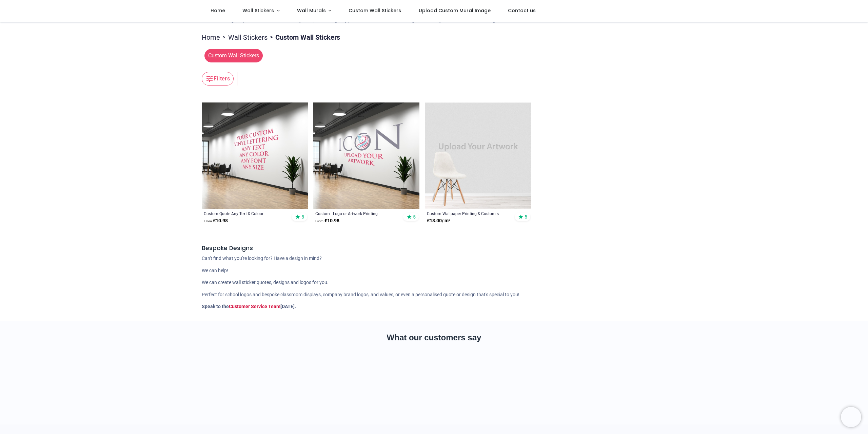  Describe the element at coordinates (438, 221) in the screenshot. I see `strong: £ 18.00 / m²` at that location.